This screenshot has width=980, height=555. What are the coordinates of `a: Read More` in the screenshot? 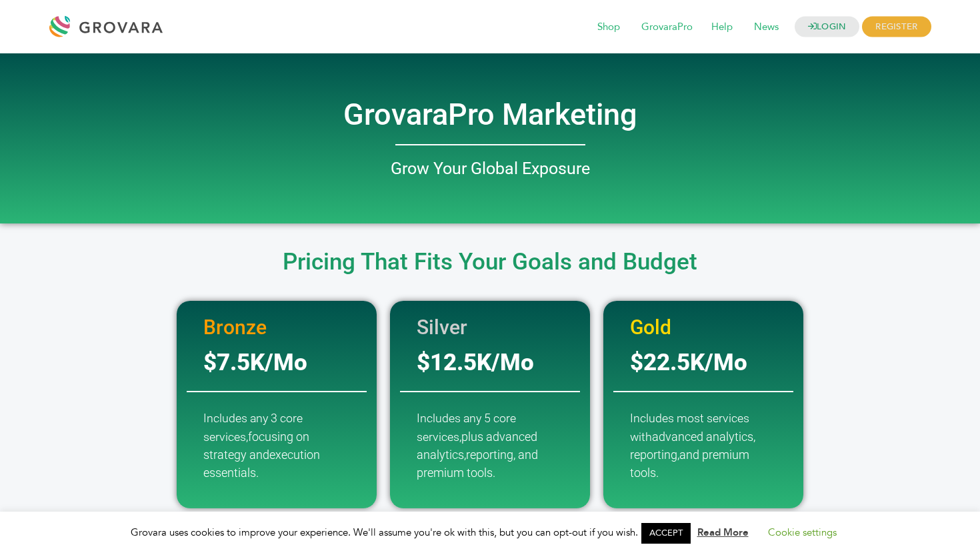 It's located at (723, 532).